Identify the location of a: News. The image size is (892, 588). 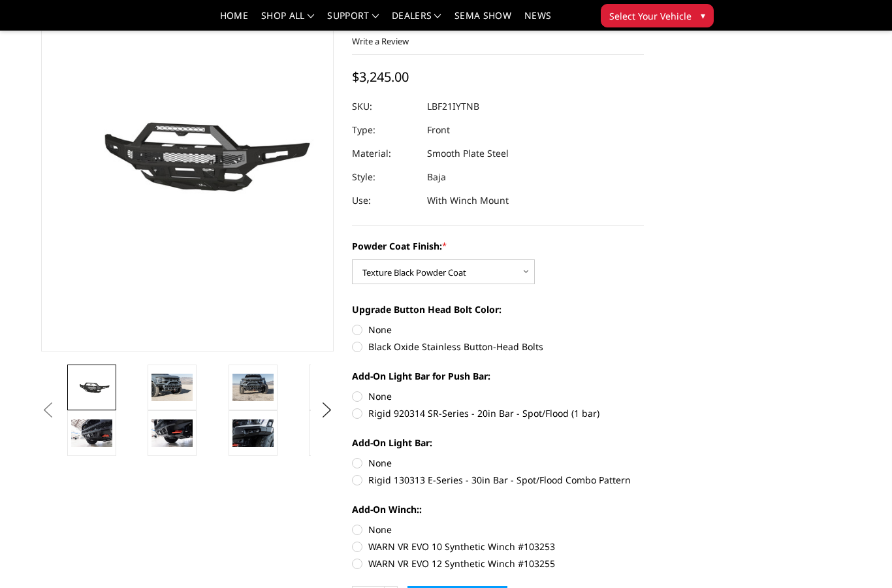
(538, 20).